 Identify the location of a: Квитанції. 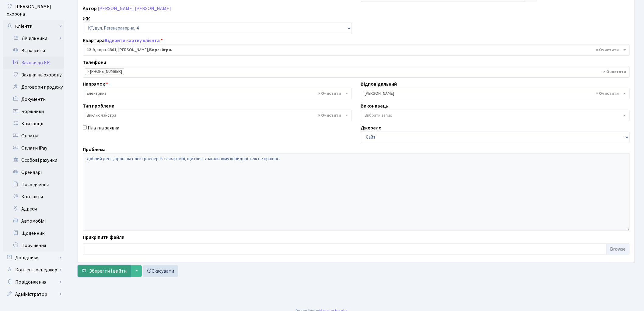
(33, 124).